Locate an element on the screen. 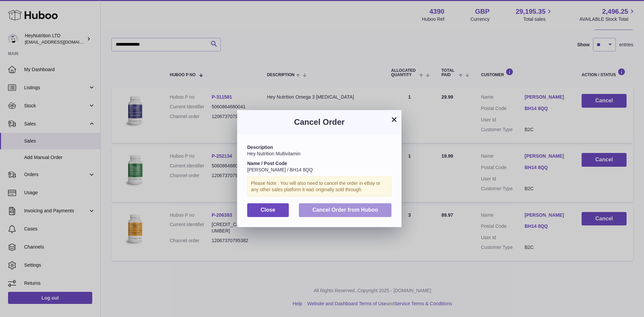 Image resolution: width=644 pixels, height=317 pixels. span: Cancel Order from Huboo is located at coordinates (345, 210).